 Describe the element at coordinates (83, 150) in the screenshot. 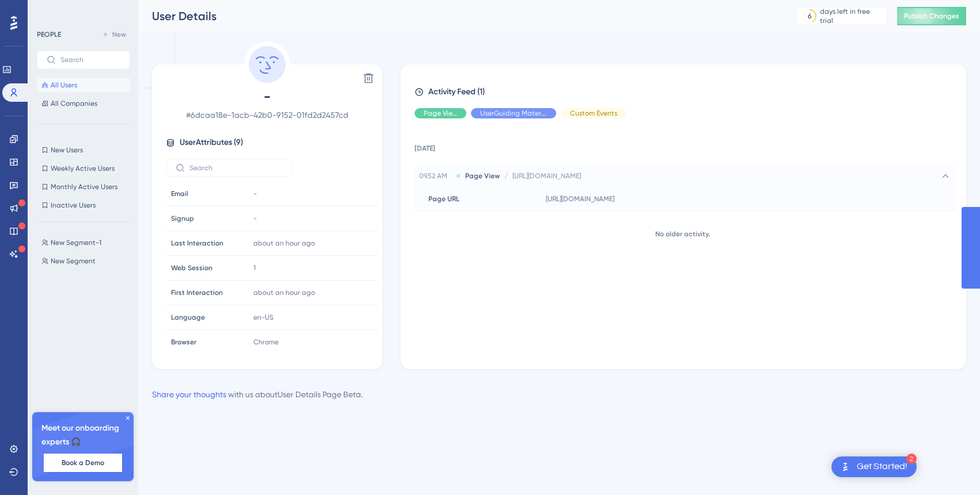

I see `button: New Users` at that location.